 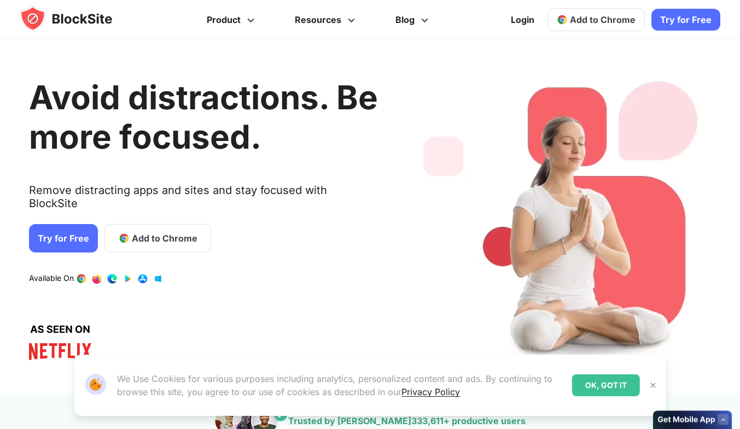 What do you see at coordinates (522, 20) in the screenshot?
I see `a: Login` at bounding box center [522, 20].